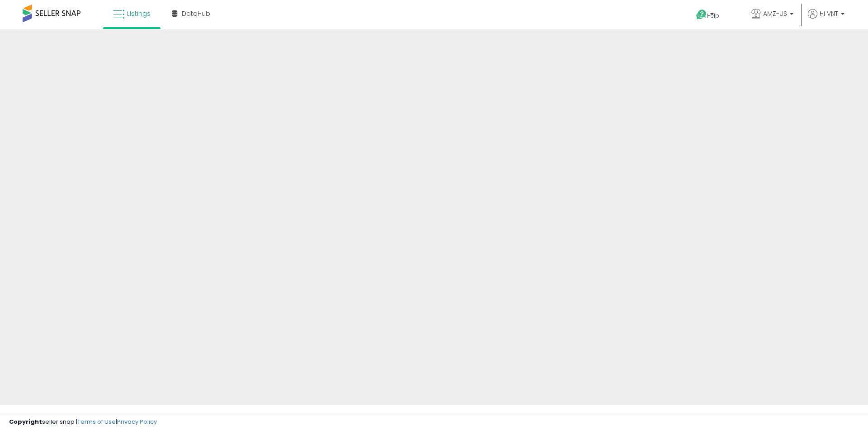 This screenshot has width=868, height=431. What do you see at coordinates (826, 19) in the screenshot?
I see `a: Hi VNT` at bounding box center [826, 19].